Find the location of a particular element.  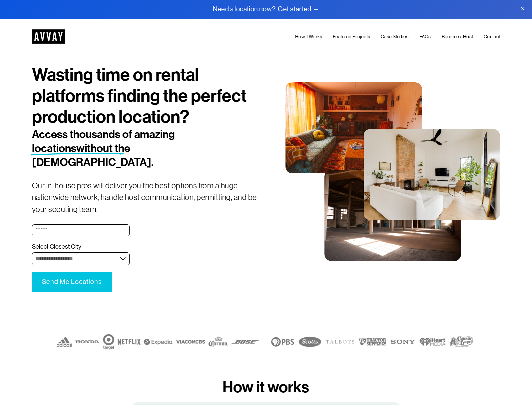

h2: Access thousands of amazing locations is located at coordinates (130, 149).